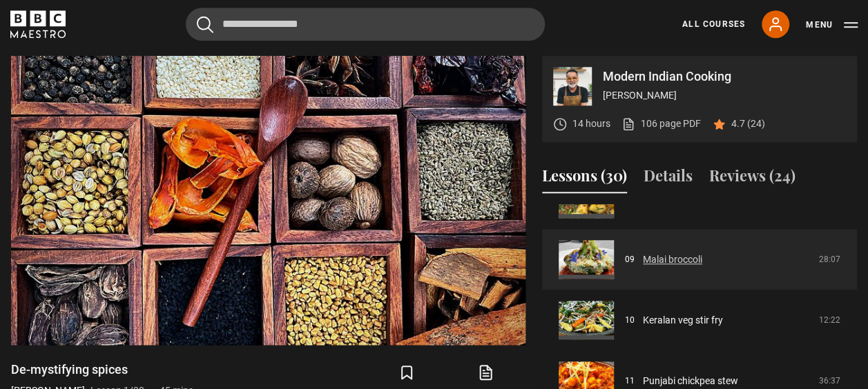 This screenshot has width=868, height=389. Describe the element at coordinates (832, 25) in the screenshot. I see `button: Toggle navigation` at that location.